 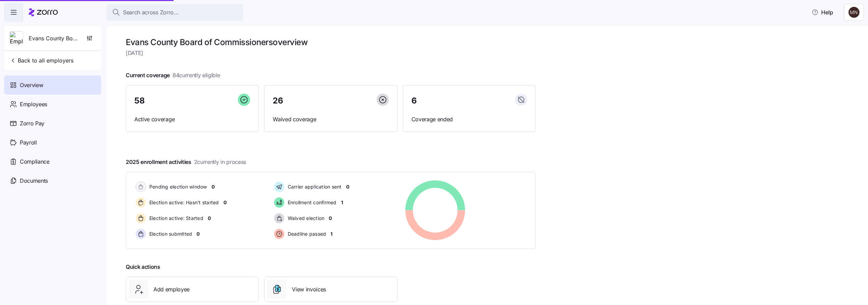 I want to click on span: Add employee, so click(x=171, y=289).